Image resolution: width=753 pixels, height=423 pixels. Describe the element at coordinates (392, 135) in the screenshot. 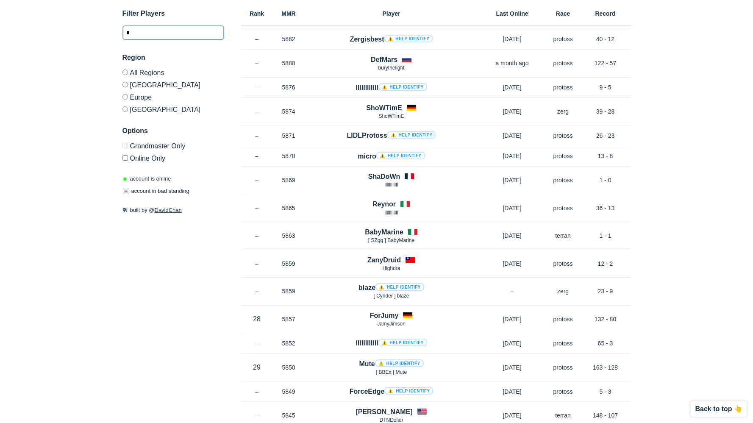

I see `h4: LIDLProtoss` at that location.